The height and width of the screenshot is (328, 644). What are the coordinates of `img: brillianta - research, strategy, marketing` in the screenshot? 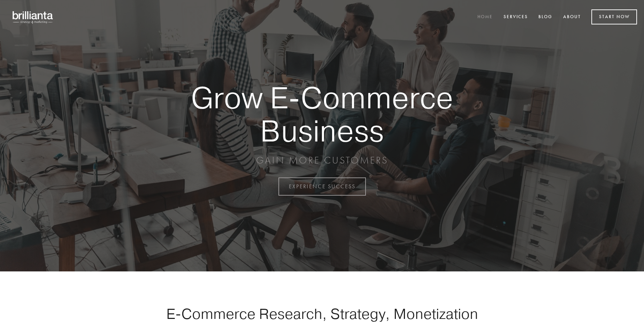 It's located at (33, 17).